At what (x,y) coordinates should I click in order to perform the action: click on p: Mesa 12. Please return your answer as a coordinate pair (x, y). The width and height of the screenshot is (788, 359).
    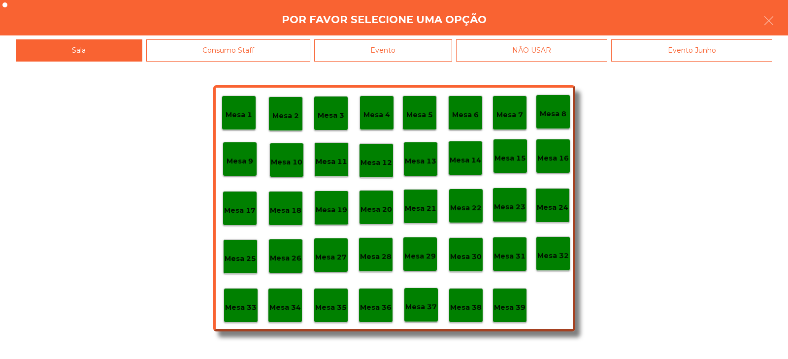
    Looking at the image, I should click on (376, 163).